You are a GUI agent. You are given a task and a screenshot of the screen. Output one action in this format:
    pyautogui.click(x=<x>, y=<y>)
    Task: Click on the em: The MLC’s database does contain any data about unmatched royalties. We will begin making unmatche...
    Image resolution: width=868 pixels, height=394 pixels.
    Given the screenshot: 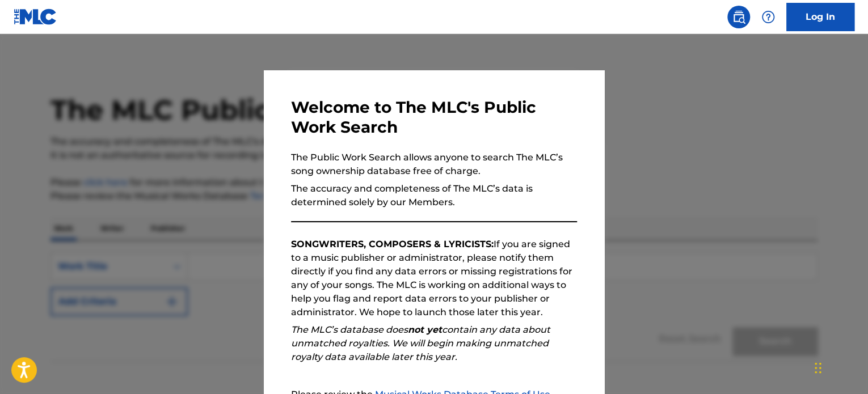 What is the action you would take?
    pyautogui.click(x=420, y=343)
    